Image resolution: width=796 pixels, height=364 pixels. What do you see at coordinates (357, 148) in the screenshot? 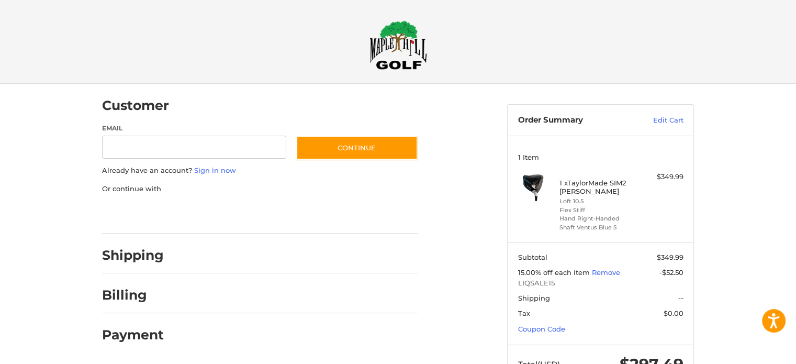
I see `button: Continue` at bounding box center [357, 148].